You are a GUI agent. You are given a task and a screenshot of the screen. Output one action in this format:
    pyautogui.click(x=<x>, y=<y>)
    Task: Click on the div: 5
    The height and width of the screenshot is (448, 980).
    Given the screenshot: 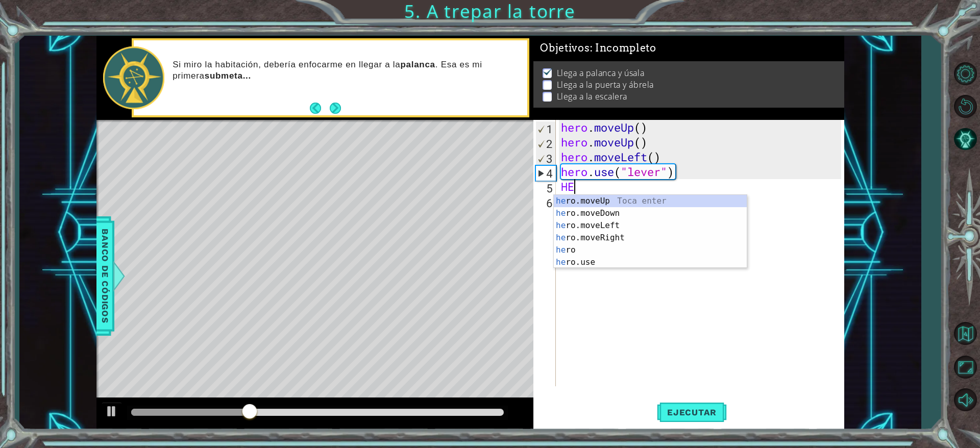 What is the action you would take?
    pyautogui.click(x=546, y=187)
    